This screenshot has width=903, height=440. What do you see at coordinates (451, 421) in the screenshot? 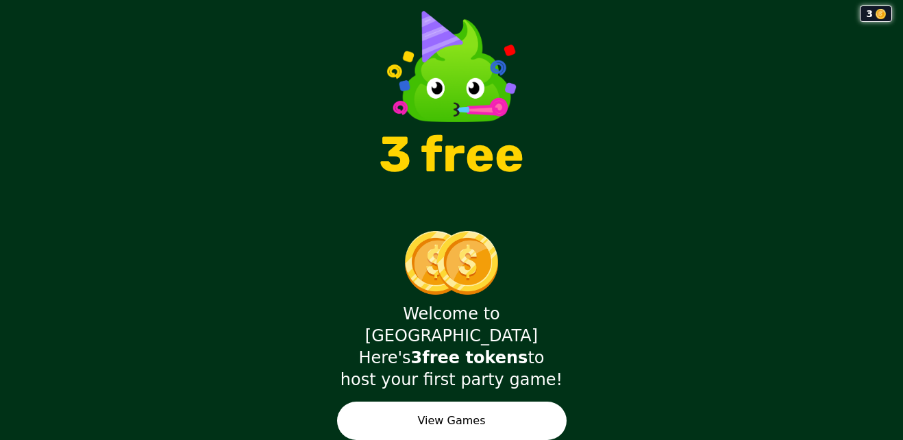
I see `button: View Games` at bounding box center [451, 421].